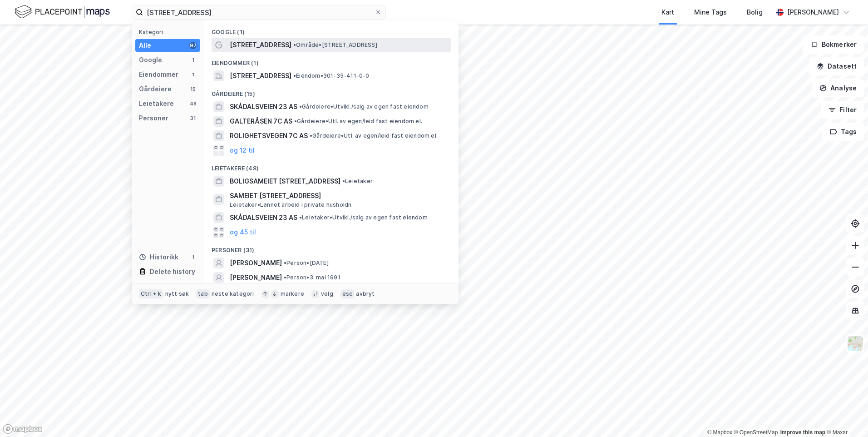 The width and height of the screenshot is (868, 437). Describe the element at coordinates (331, 248) in the screenshot. I see `div: Personer (31)` at that location.